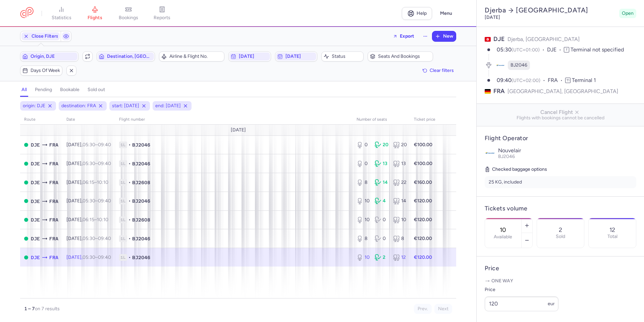 The image size is (644, 322). What do you see at coordinates (88, 119) in the screenshot?
I see `th: date` at bounding box center [88, 119].